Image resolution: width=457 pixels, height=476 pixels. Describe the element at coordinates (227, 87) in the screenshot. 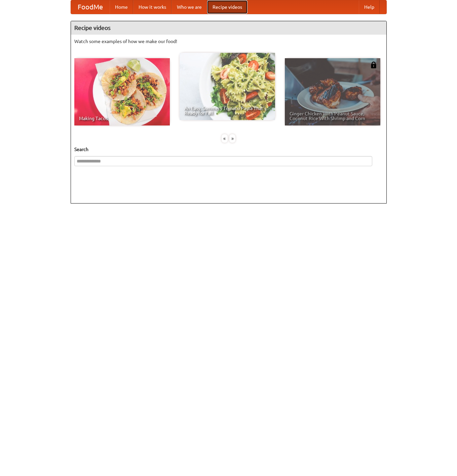

I see `a: An Easy, Summery Tomato Pasta That's Ready for Fall` at that location.